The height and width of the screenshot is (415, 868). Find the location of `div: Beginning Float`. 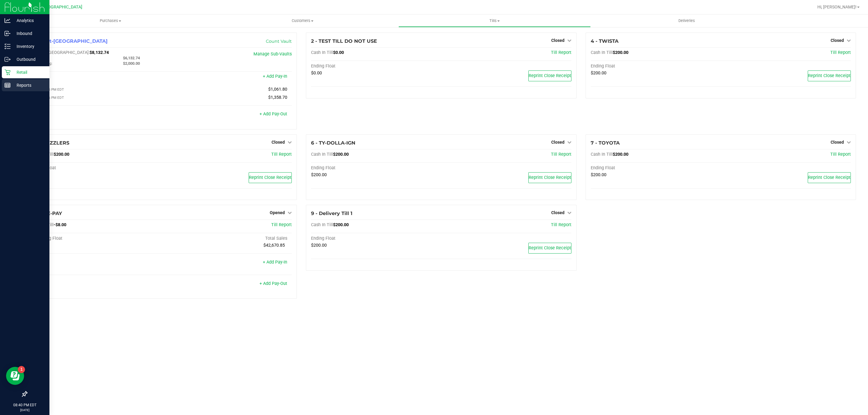

div: Beginning Float is located at coordinates (97, 238).